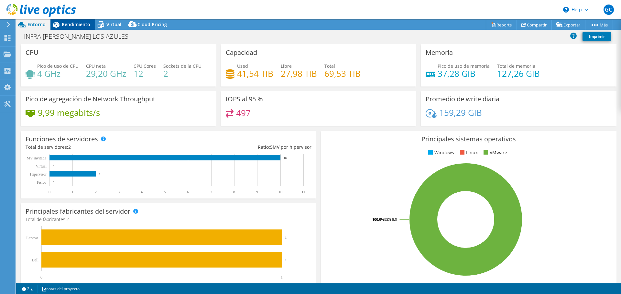  What do you see at coordinates (568, 25) in the screenshot?
I see `a: Exportar` at bounding box center [568, 25].